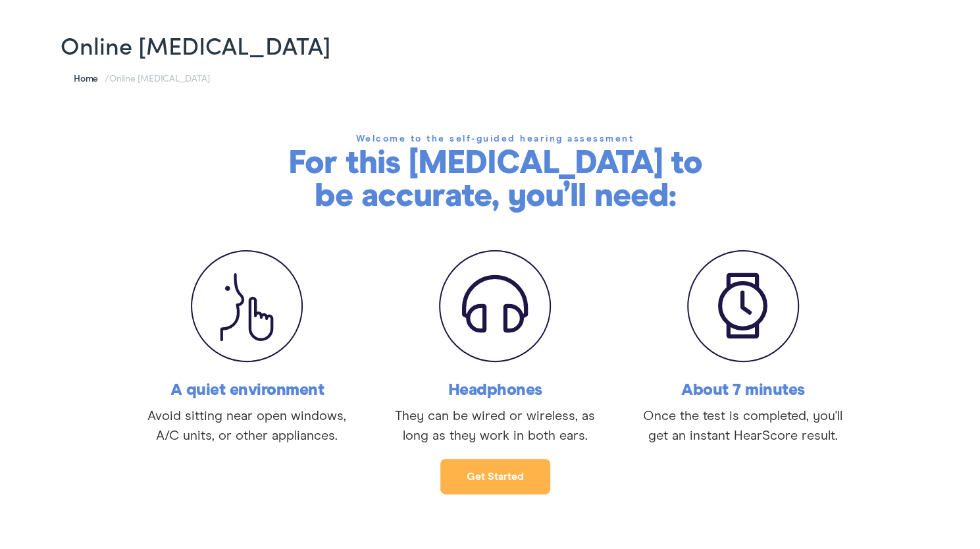  I want to click on p: They can be wired or wireless, as long as they work in both ears., so click(495, 424).